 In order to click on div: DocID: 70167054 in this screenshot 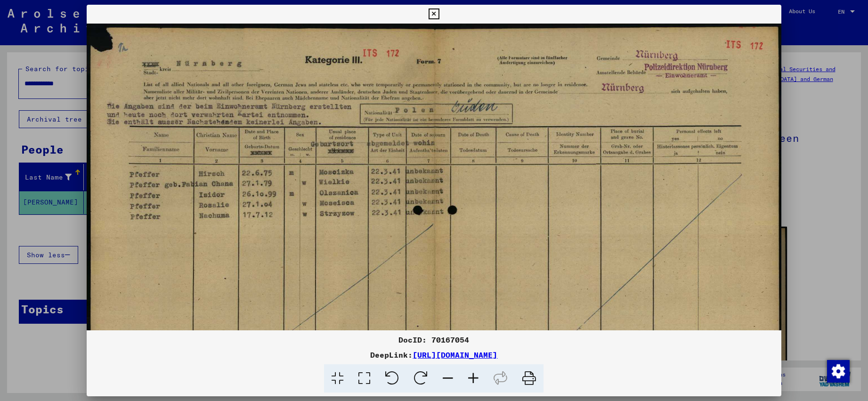, I will do `click(434, 340)`.